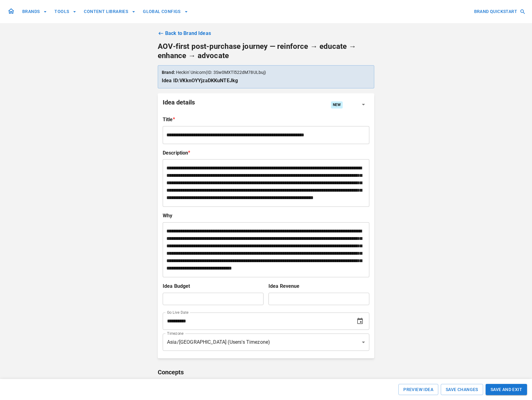  I want to click on button: SAVE CHANGES, so click(462, 390).